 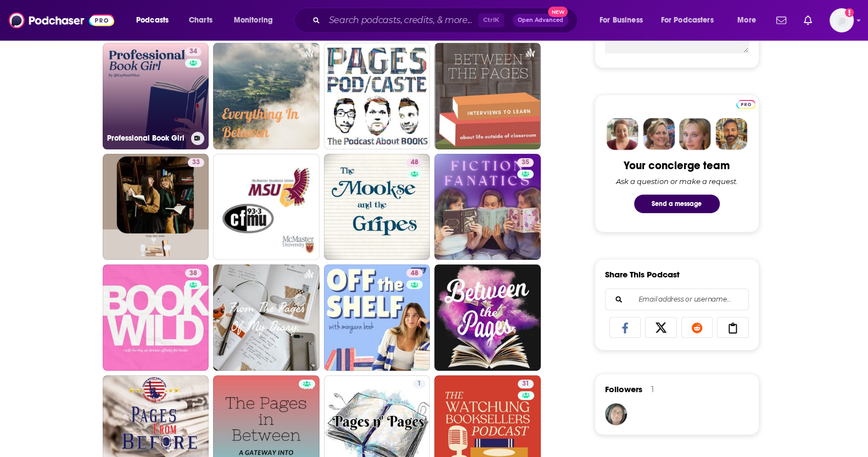 What do you see at coordinates (687, 21) in the screenshot?
I see `span: For Podcasters` at bounding box center [687, 21].